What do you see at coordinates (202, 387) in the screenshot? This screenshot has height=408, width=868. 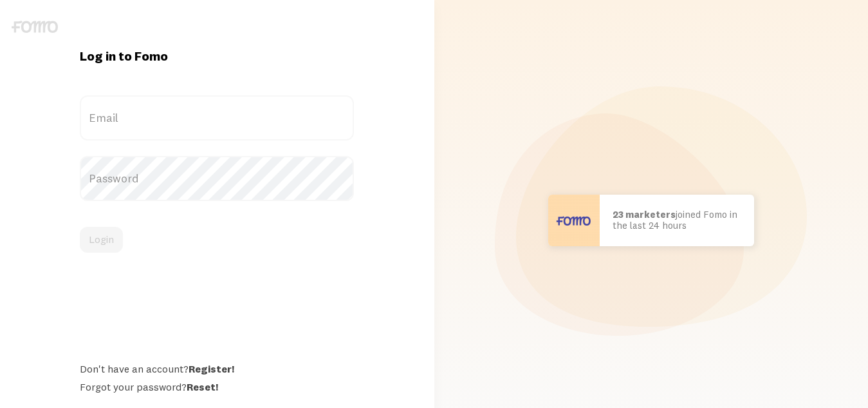 I see `a: Reset!` at bounding box center [202, 387].